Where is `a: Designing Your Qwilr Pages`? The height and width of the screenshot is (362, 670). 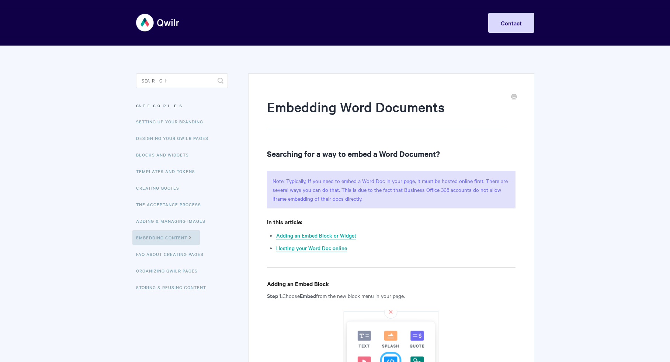
a: Designing Your Qwilr Pages is located at coordinates (175, 138).